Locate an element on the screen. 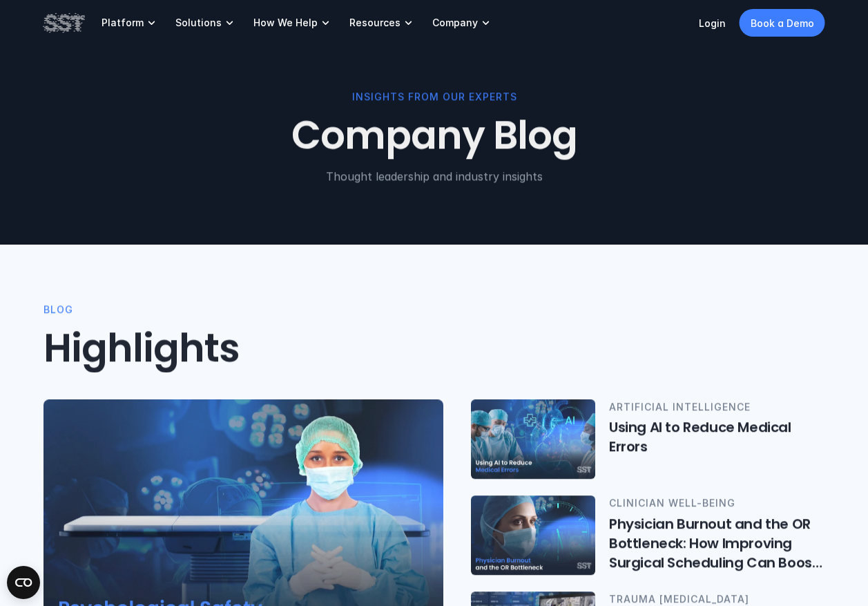  p: Book a Demo is located at coordinates (782, 23).